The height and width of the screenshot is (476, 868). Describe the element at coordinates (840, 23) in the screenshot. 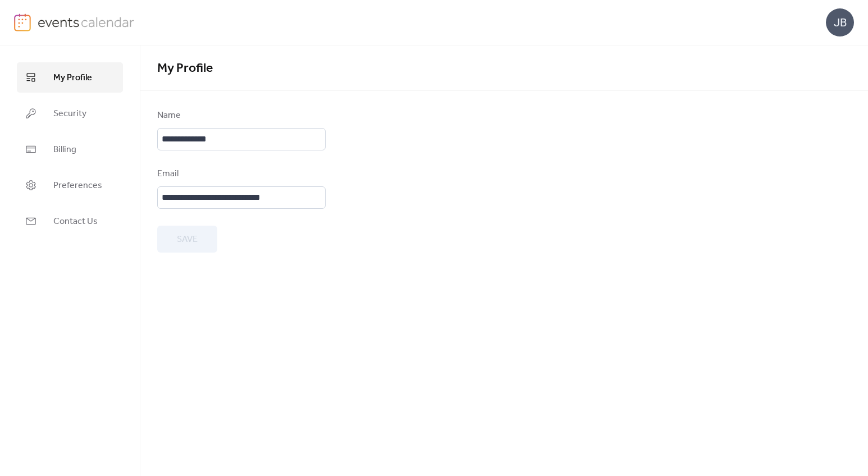

I see `div: JB` at that location.